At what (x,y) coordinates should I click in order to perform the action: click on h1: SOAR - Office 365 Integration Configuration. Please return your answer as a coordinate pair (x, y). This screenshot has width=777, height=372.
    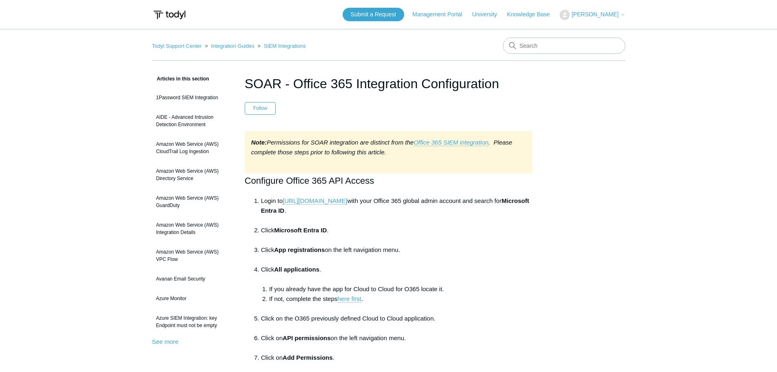
    Looking at the image, I should click on (389, 84).